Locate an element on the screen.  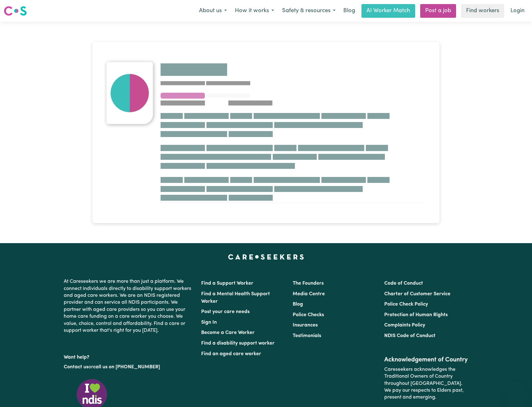
a: Post your care needs is located at coordinates (225, 312).